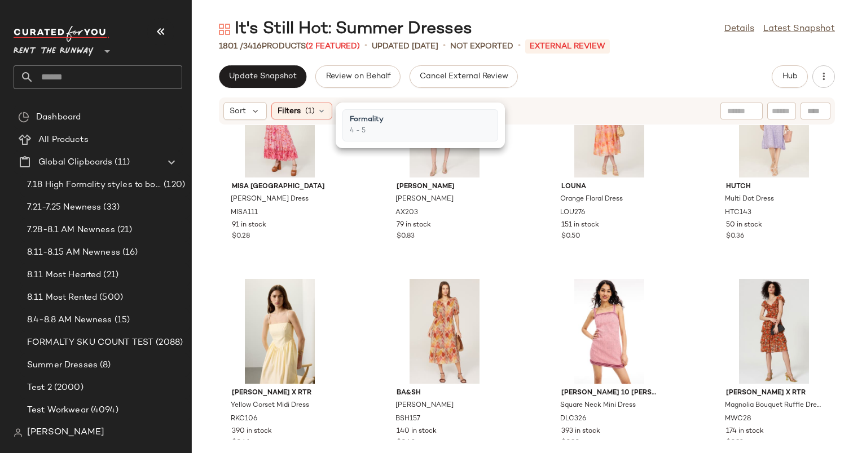  Describe the element at coordinates (64, 275) in the screenshot. I see `span: 8.11 Most Hearted` at that location.